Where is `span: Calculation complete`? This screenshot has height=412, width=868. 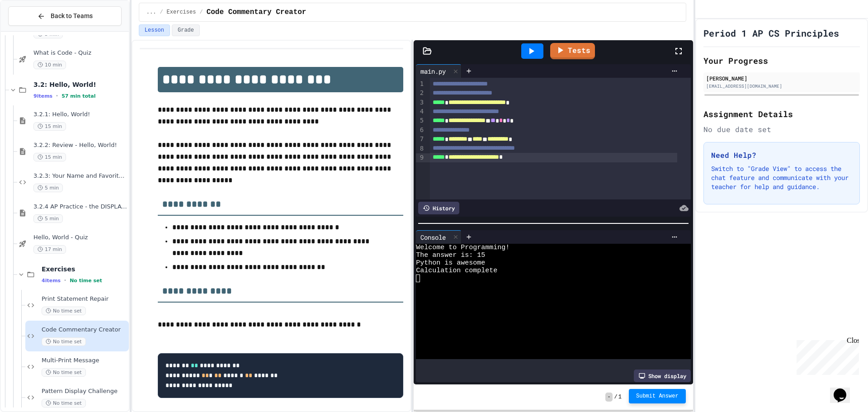 span: Calculation complete is located at coordinates (457, 270).